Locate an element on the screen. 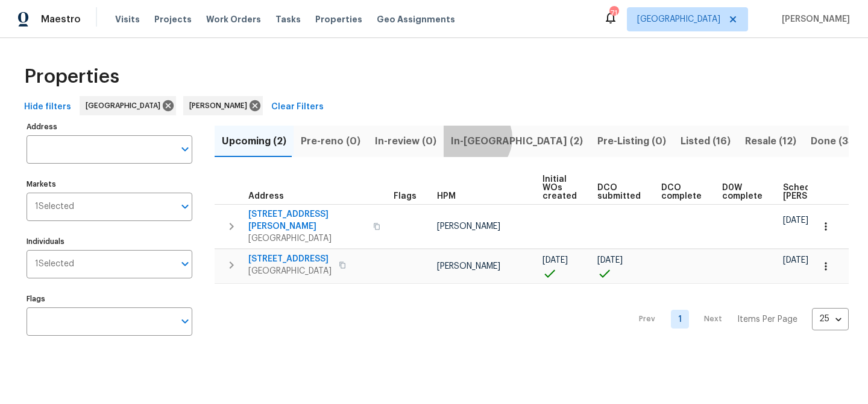 The height and width of the screenshot is (404, 868). label: Markets is located at coordinates (109, 184).